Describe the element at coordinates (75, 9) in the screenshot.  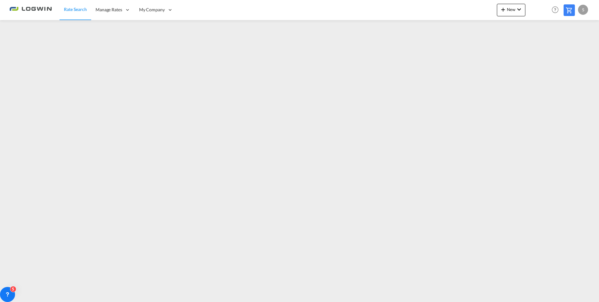
I see `span: Rate Search` at that location.